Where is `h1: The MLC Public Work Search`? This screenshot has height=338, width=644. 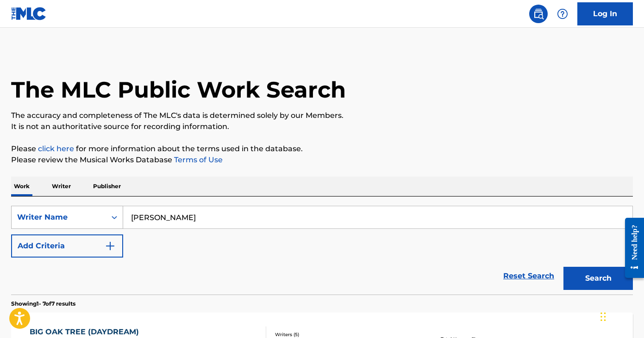 h1: The MLC Public Work Search is located at coordinates (178, 90).